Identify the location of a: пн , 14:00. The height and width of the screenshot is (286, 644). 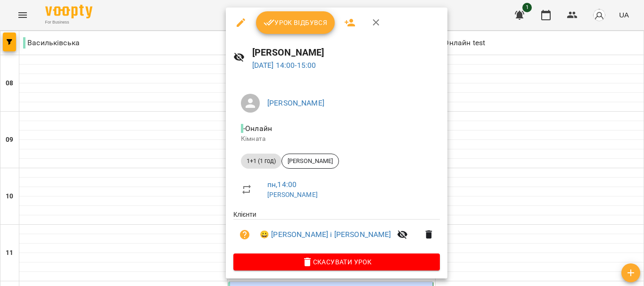
(281, 185).